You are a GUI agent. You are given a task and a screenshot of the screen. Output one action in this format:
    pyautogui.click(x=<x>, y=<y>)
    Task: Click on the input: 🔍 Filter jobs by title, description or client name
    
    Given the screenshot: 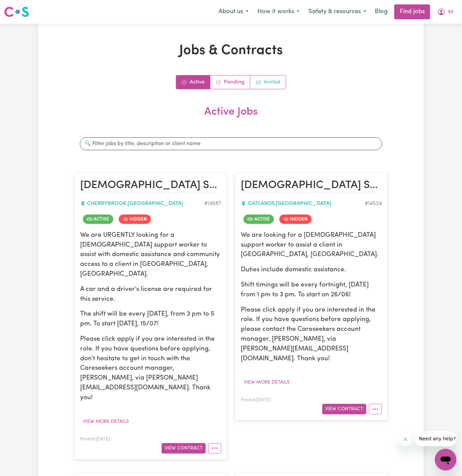 What is the action you would take?
    pyautogui.click(x=231, y=143)
    